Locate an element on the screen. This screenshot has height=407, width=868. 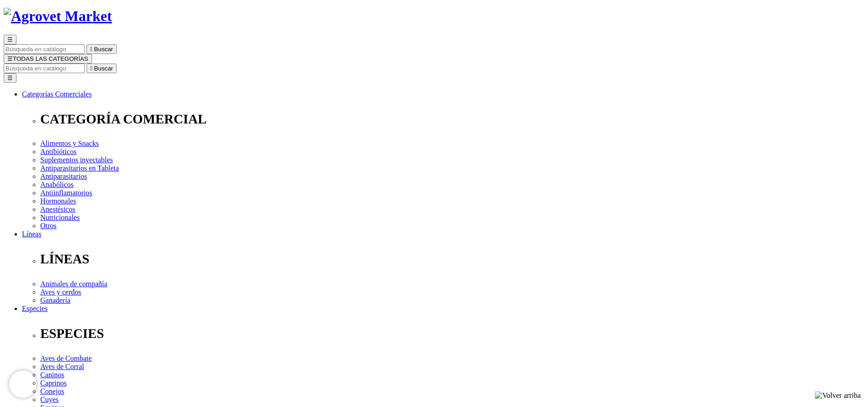
a: Antiparasitarios is located at coordinates (63, 176).